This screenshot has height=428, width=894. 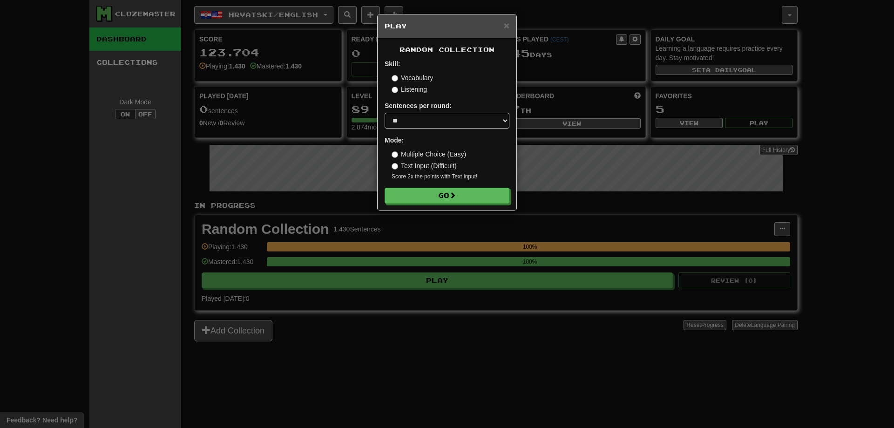 I want to click on button: Close, so click(x=506, y=25).